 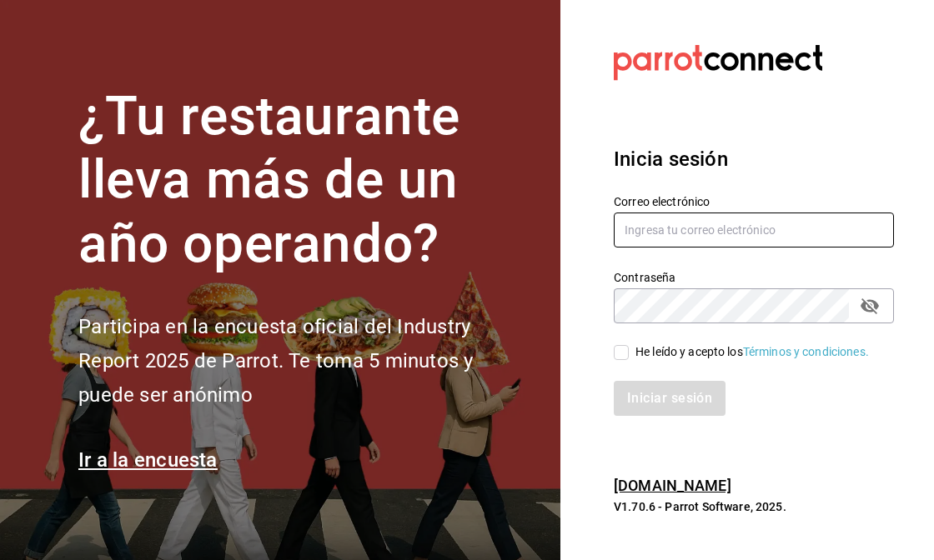 What do you see at coordinates (805, 352) in the screenshot?
I see `a: Términos y condiciones.` at bounding box center [805, 352].